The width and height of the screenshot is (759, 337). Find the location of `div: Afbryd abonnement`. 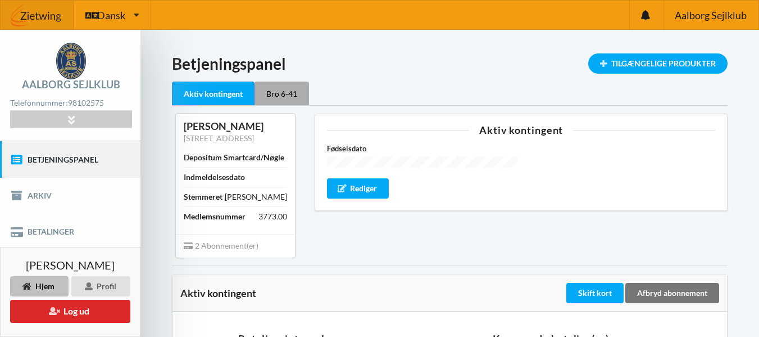

div: Afbryd abonnement is located at coordinates (672, 293).